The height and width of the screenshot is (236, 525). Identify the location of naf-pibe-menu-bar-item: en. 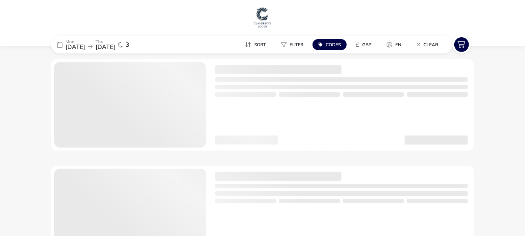
(395, 44).